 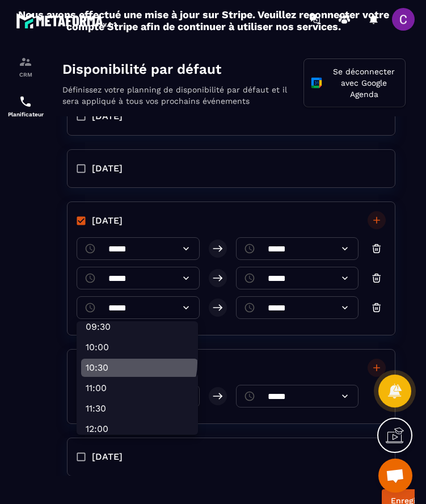 I want to click on li: 09:30, so click(x=86, y=277).